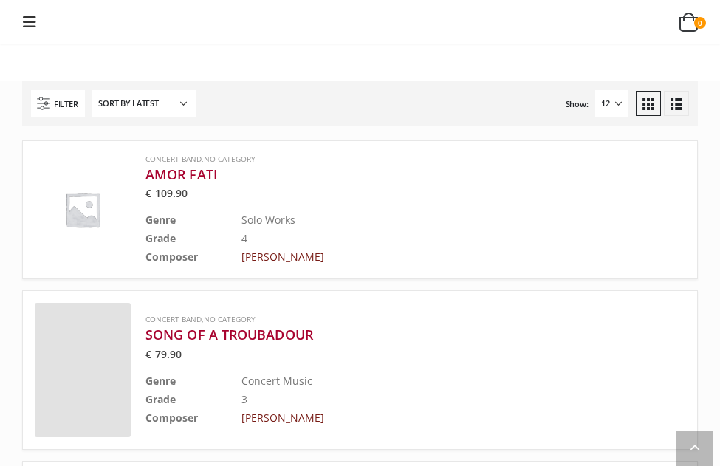 The width and height of the screenshot is (720, 466). Describe the element at coordinates (426, 380) in the screenshot. I see `td: Concert Music` at that location.